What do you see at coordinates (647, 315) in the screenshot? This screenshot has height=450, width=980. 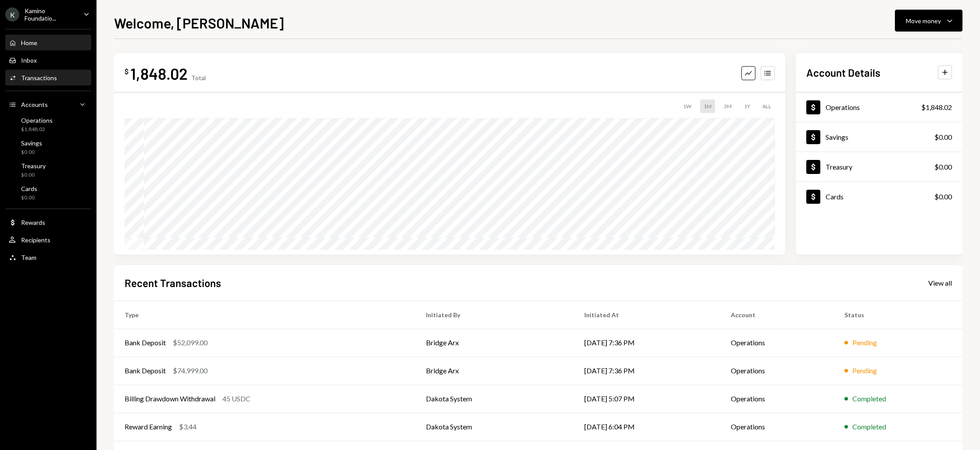 I see `th: Initiated At` at bounding box center [647, 315].